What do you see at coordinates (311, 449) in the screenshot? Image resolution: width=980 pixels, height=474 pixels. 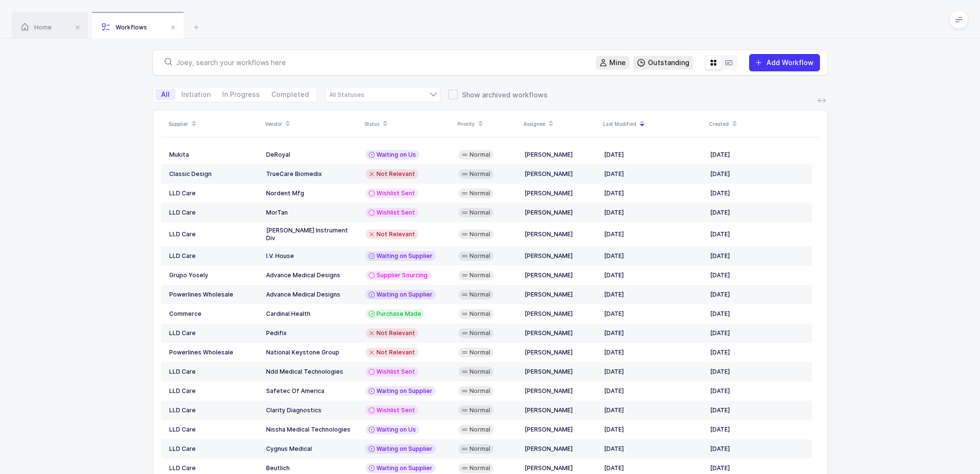 I see `div: Cygnus Medical` at bounding box center [311, 449].